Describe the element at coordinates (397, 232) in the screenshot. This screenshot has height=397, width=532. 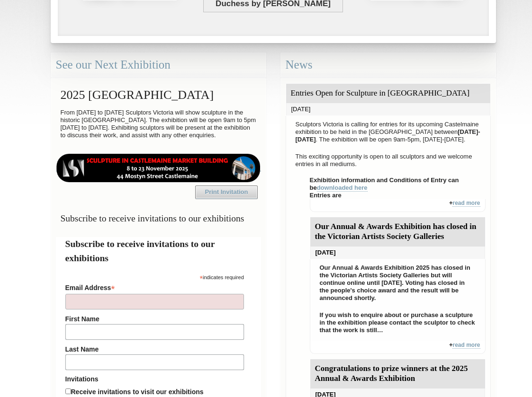
I see `div: Our Annual & Awards Exhibition has closed in the Victorian Artists Society Galleries` at that location.